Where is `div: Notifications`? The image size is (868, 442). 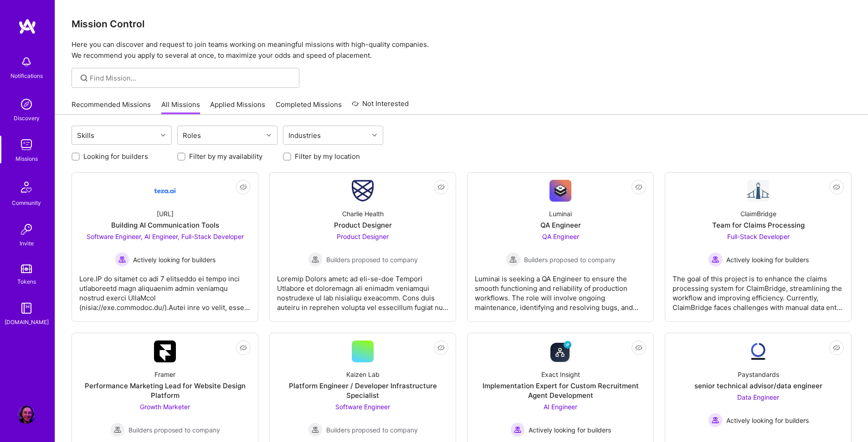 div: Notifications is located at coordinates (27, 76).